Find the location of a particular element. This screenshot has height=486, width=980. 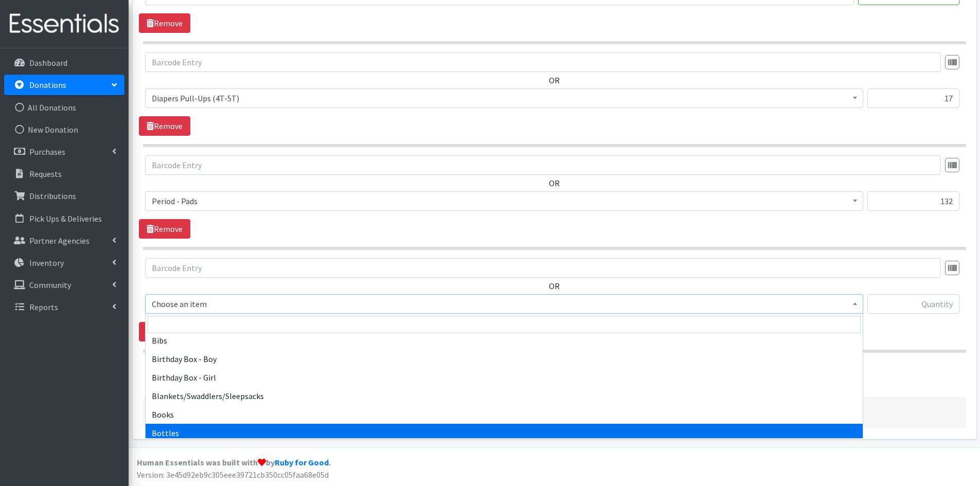

p: Inventory is located at coordinates (46, 263).